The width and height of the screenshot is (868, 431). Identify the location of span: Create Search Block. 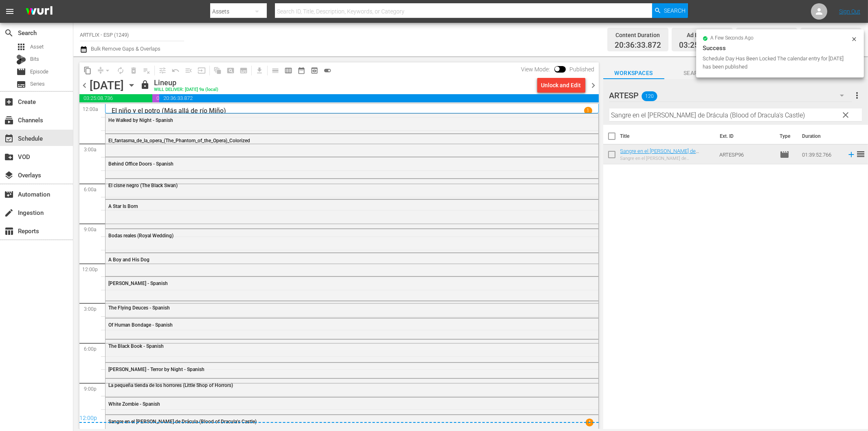
(231, 71).